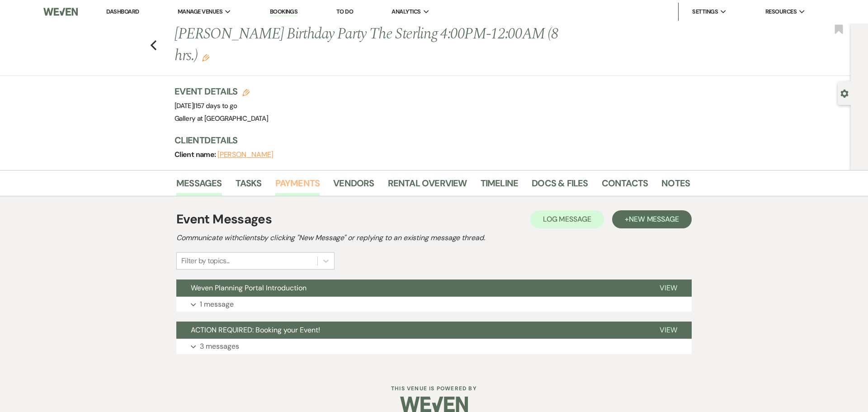  Describe the element at coordinates (411, 330) in the screenshot. I see `button: ACTION REQUIRED: Booking your Event!` at that location.